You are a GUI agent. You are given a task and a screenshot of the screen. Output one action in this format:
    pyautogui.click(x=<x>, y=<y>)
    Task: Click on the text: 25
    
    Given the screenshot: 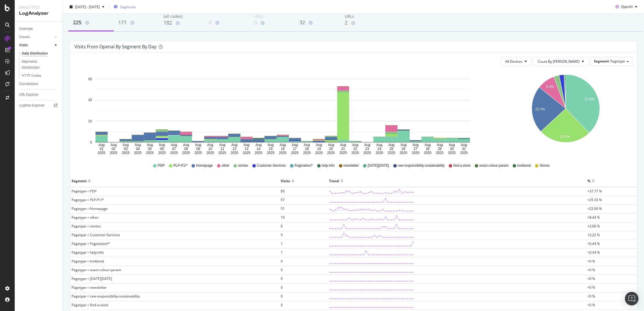 What is the action you would take?
    pyautogui.click(x=391, y=149)
    